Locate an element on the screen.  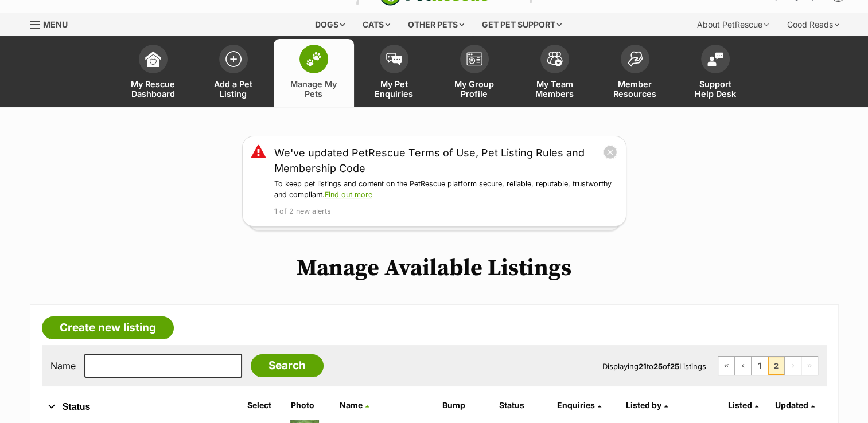
div: Other pets is located at coordinates (436, 25).